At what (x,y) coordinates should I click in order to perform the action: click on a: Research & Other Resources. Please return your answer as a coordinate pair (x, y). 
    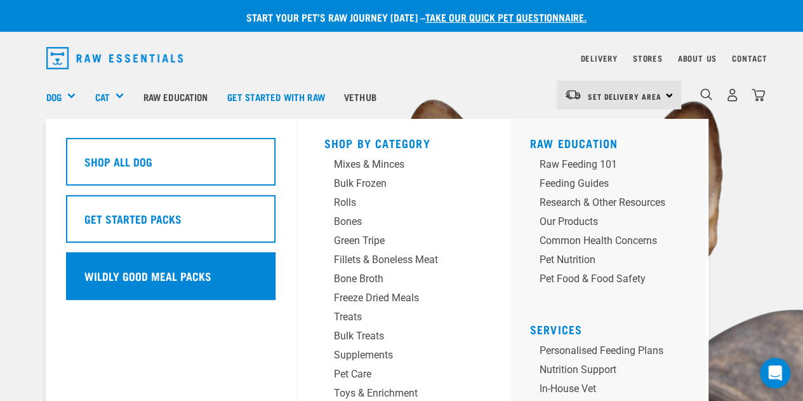
    Looking at the image, I should click on (613, 204).